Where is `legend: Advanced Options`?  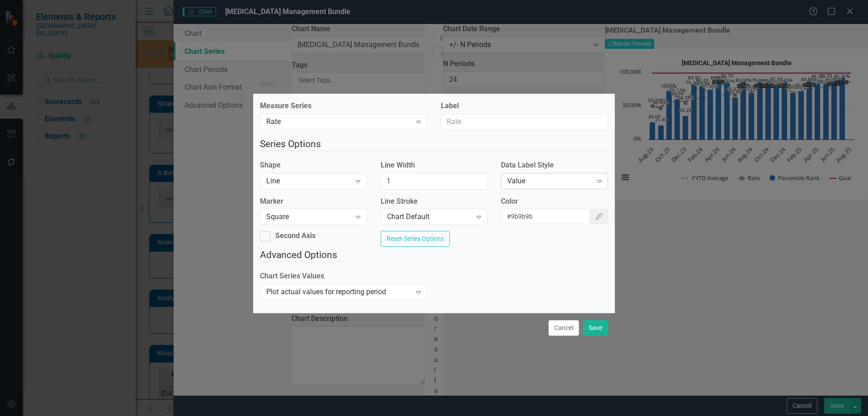 legend: Advanced Options is located at coordinates (434, 255).